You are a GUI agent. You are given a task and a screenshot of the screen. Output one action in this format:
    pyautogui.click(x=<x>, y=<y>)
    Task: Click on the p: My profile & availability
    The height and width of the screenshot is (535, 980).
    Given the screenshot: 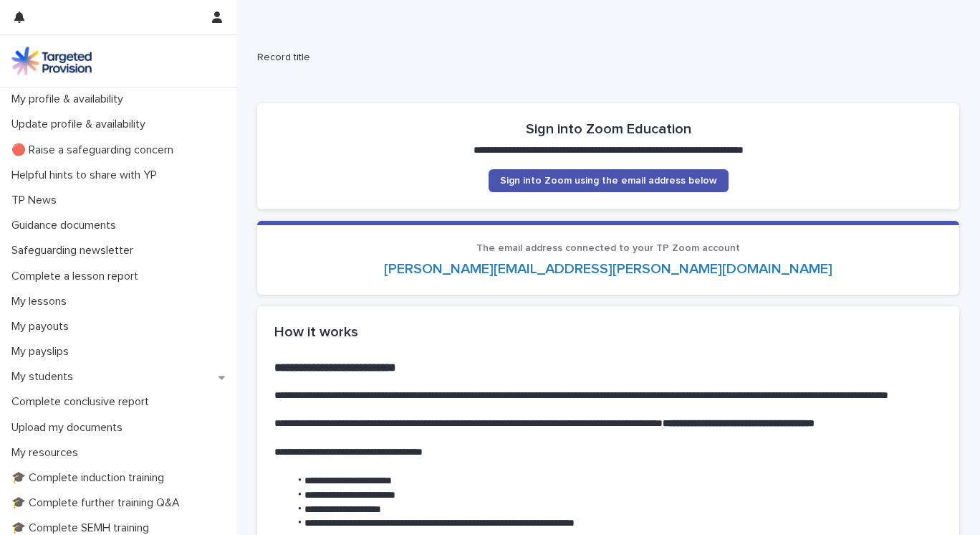 What is the action you would take?
    pyautogui.click(x=70, y=99)
    